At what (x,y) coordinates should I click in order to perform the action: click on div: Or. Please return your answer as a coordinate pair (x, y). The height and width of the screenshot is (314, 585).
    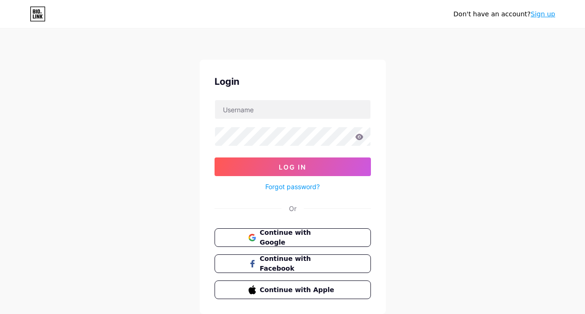
    Looking at the image, I should click on (293, 208).